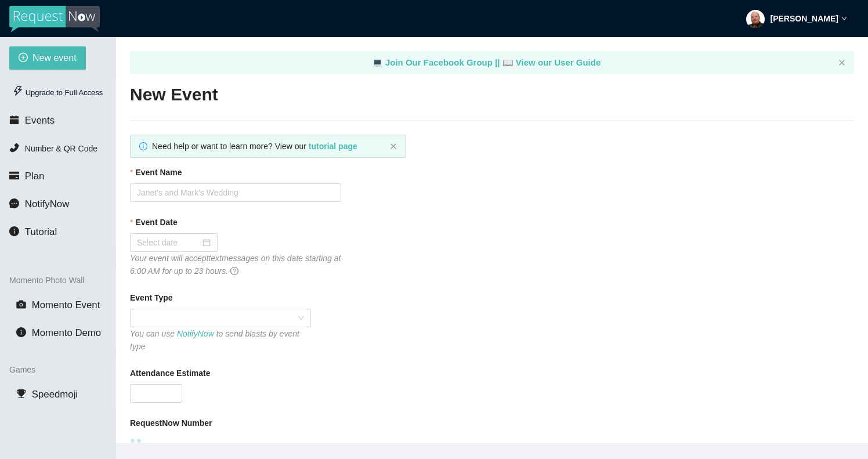  What do you see at coordinates (14, 119) in the screenshot?
I see `span: calendar` at bounding box center [14, 119].